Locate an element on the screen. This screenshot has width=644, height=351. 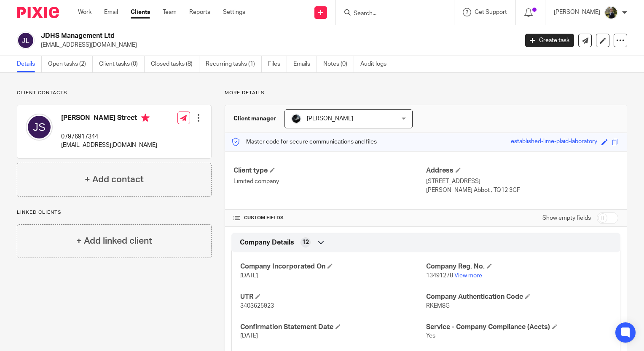
span: 3403625923 is located at coordinates (257, 306).